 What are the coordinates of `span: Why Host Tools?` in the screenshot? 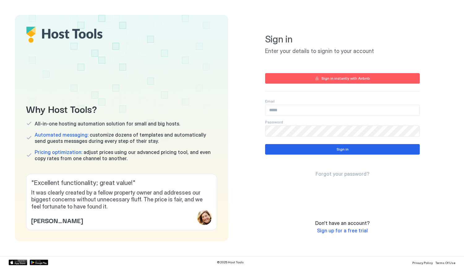 It's located at (122, 108).